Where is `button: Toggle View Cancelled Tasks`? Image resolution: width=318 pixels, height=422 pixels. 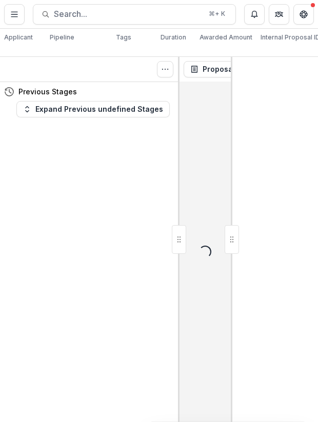 button: Toggle View Cancelled Tasks is located at coordinates (165, 69).